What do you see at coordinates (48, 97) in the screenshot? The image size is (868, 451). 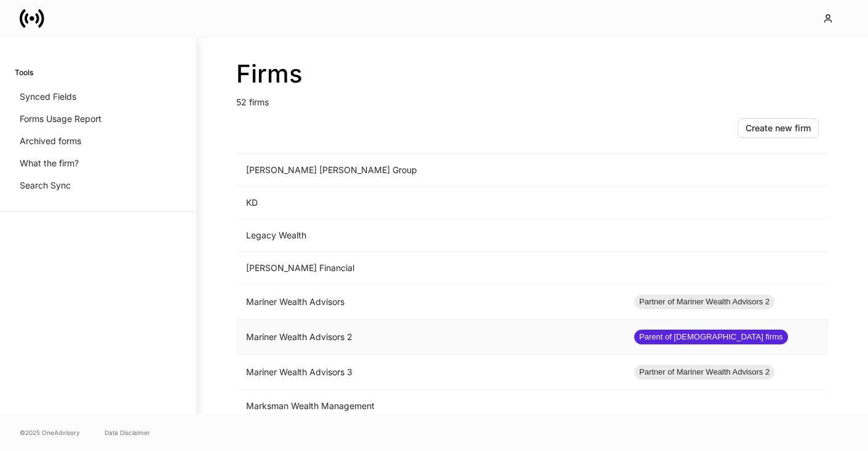 I see `p: Synced Fields` at bounding box center [48, 97].